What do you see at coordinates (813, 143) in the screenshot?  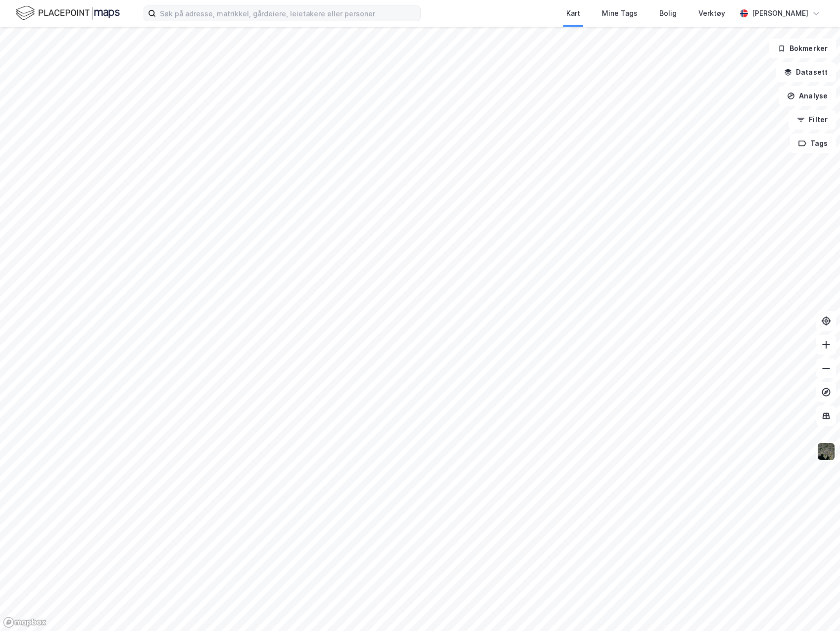 I see `button: Tags` at bounding box center [813, 143].